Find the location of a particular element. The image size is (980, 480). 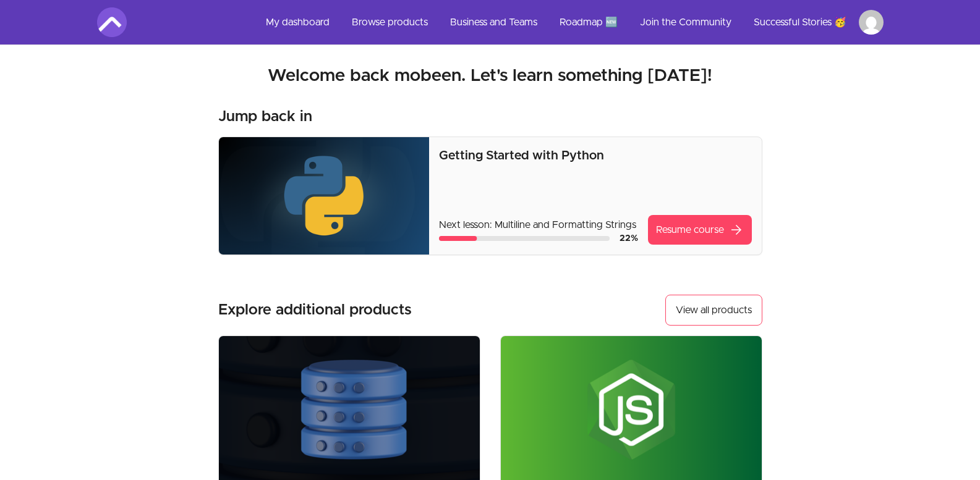

span: arrow_forward is located at coordinates (736, 230).